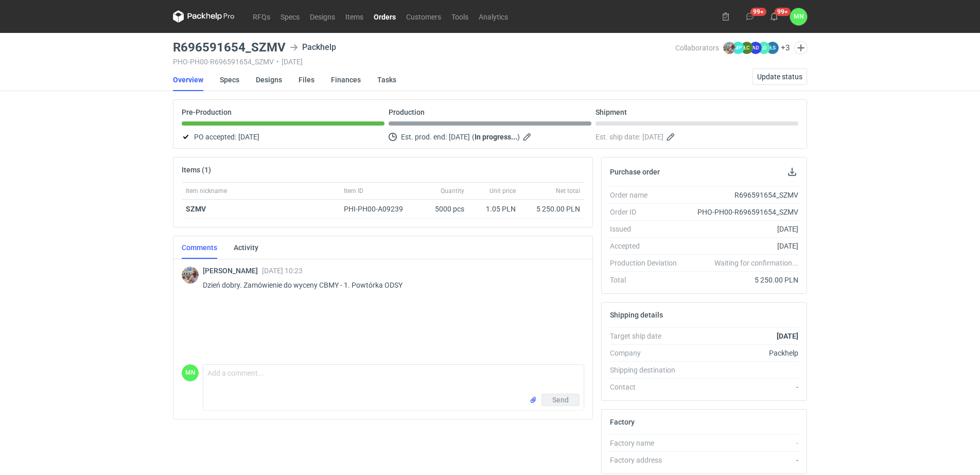  Describe the element at coordinates (647, 195) in the screenshot. I see `div: Order name` at that location.